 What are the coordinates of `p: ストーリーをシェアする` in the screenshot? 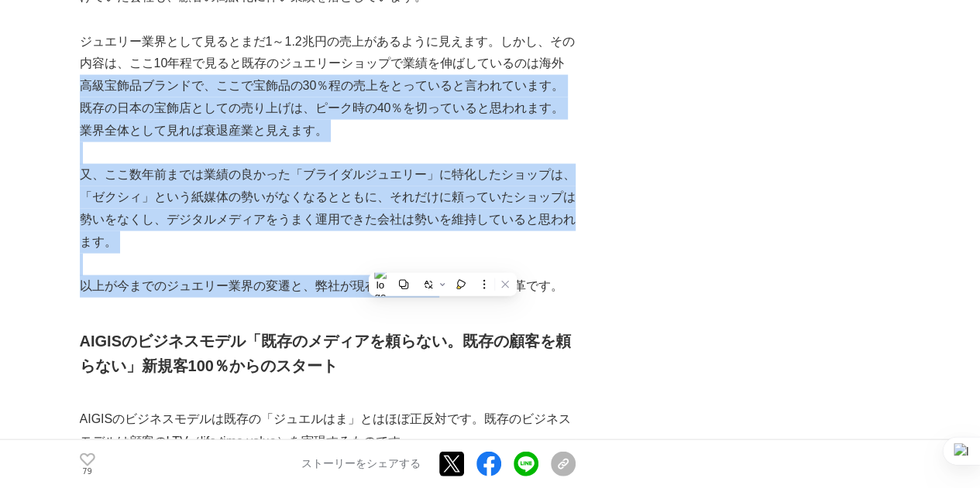 It's located at (361, 465).